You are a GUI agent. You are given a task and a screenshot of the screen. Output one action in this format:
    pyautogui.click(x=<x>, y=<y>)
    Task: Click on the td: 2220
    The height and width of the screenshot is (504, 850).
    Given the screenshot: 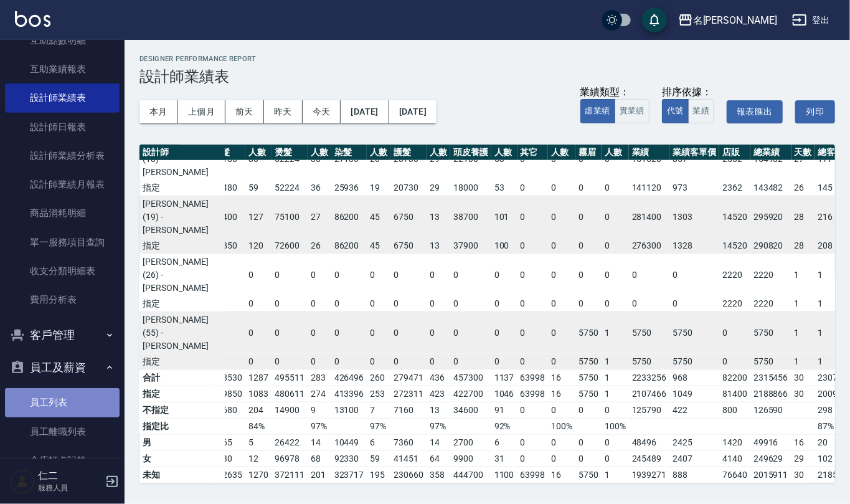 What is the action you would take?
    pyautogui.click(x=771, y=304)
    